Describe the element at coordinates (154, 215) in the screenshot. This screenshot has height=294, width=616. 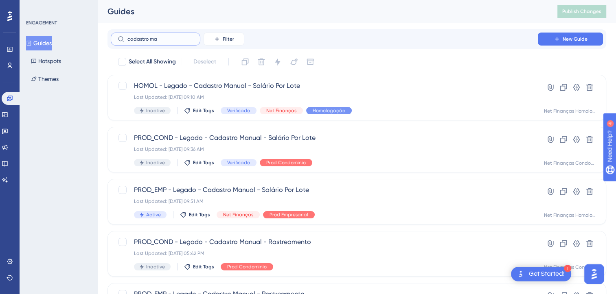
I see `span: Active` at that location.